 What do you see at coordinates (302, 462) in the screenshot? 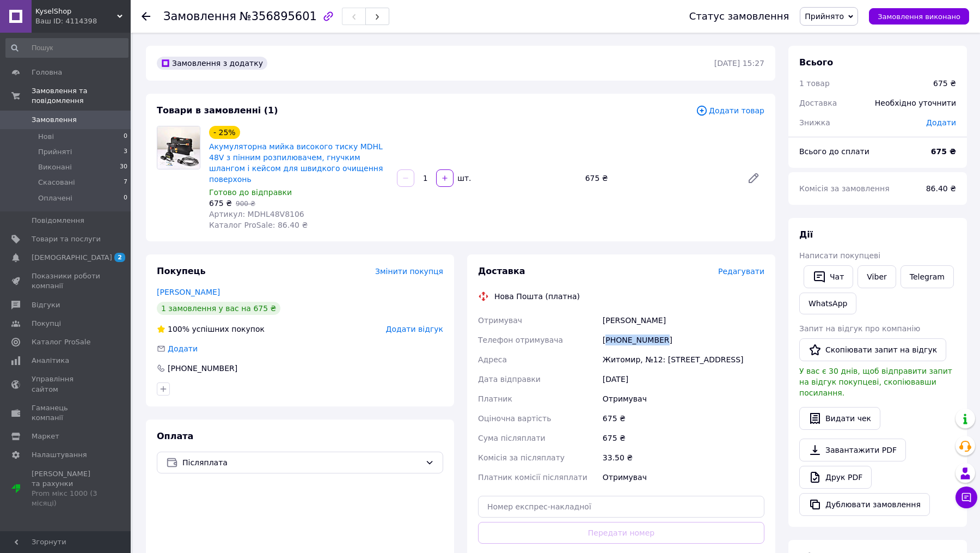
I see `span: Післяплата` at bounding box center [302, 462].